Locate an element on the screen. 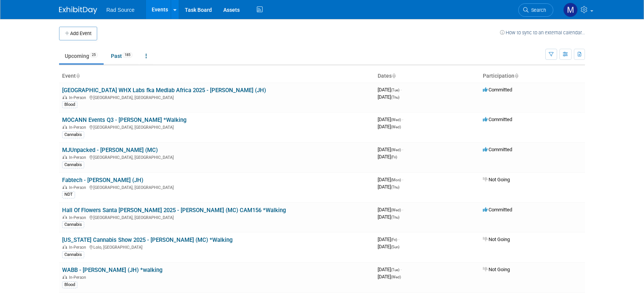  span: Rad Source is located at coordinates (120, 10).